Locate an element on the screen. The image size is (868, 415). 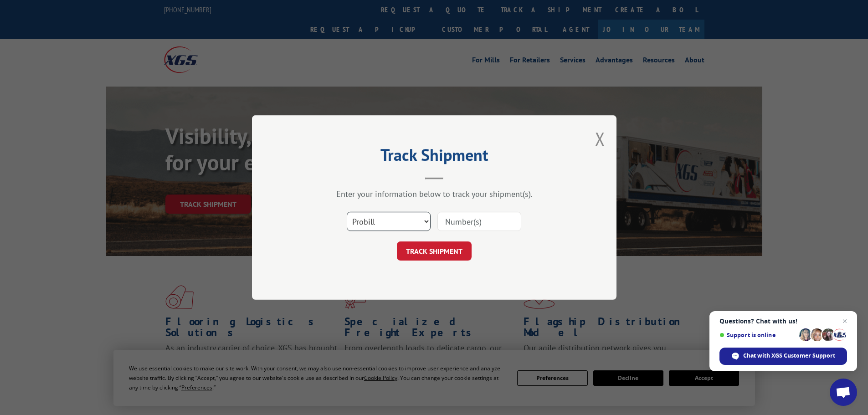
span: Questions? Chat with us! is located at coordinates (783, 321).